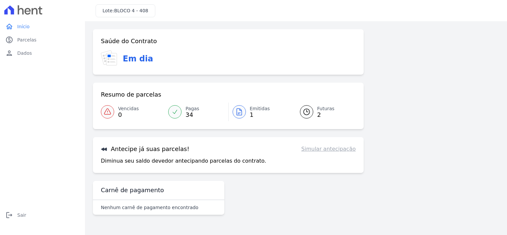 The image size is (507, 235). Describe the element at coordinates (324, 112) in the screenshot. I see `a: Futuras 2` at that location.